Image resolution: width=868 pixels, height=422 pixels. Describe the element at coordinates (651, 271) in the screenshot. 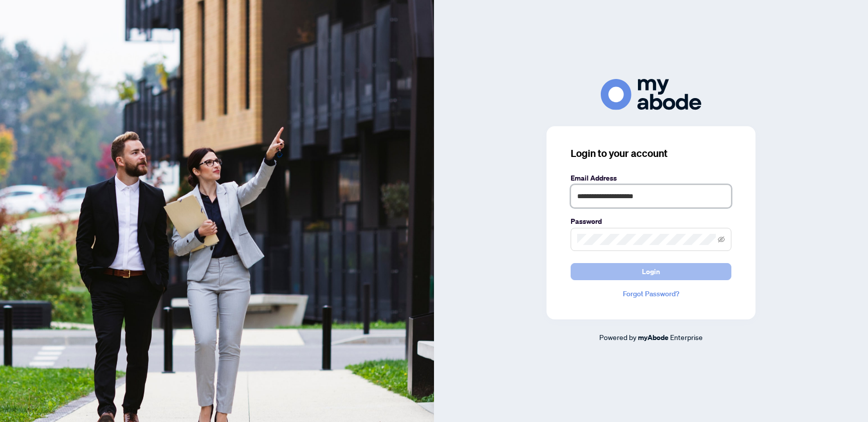

I see `span: Login` at that location.